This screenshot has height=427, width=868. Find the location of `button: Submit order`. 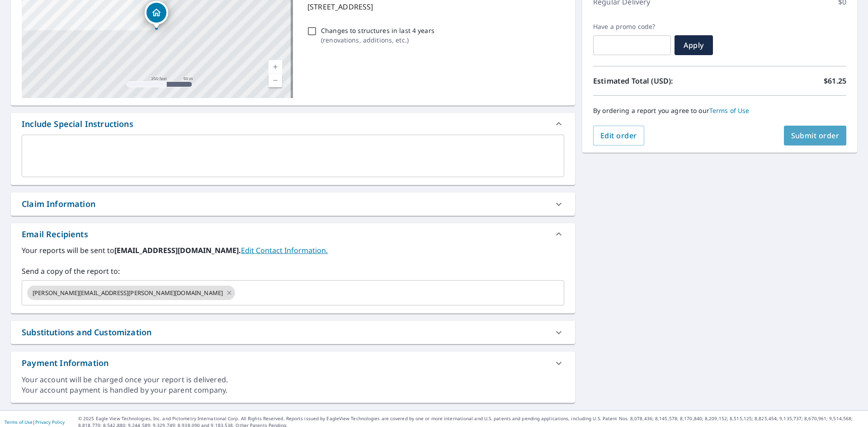

button: Submit order is located at coordinates (815, 135).